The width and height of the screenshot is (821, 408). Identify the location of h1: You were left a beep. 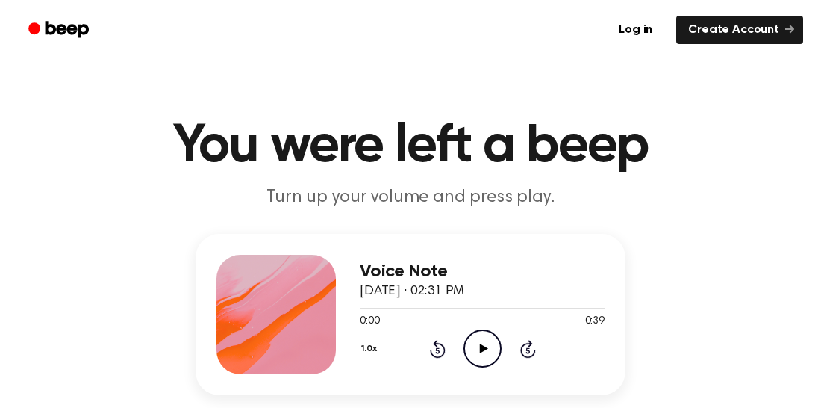
(410, 146).